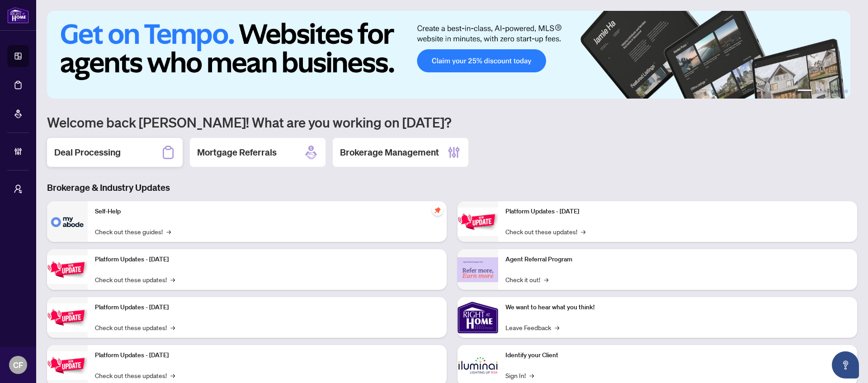 This screenshot has height=383, width=868. I want to click on span: pushpin, so click(437, 210).